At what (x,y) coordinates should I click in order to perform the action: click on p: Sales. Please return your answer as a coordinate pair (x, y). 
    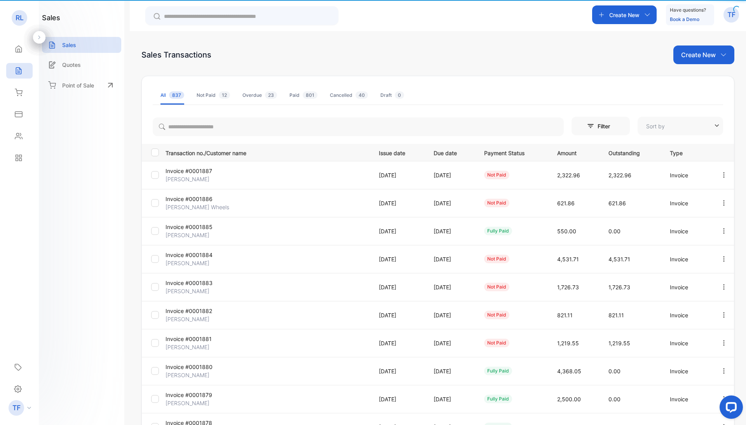
    Looking at the image, I should click on (69, 45).